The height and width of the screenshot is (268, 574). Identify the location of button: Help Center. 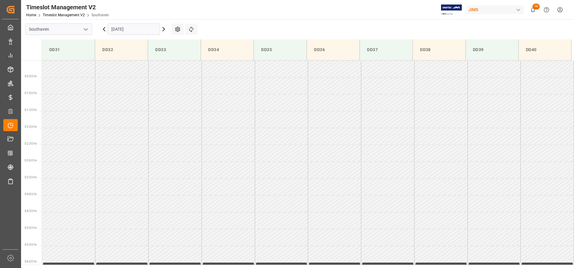
(546, 10).